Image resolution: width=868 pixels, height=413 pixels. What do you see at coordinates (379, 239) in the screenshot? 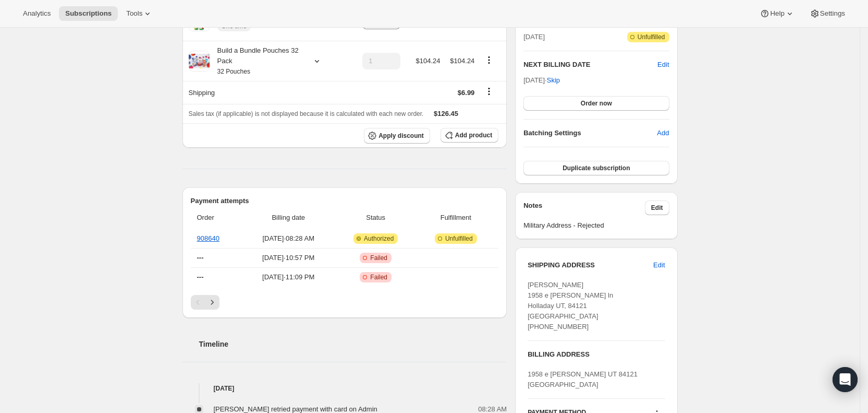
I see `span: Authorized` at bounding box center [379, 239].